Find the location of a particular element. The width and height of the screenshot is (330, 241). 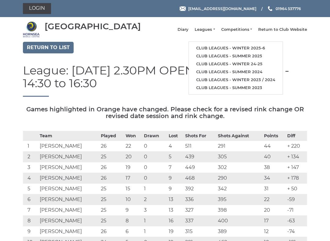

td: 10 is located at coordinates (133, 199).